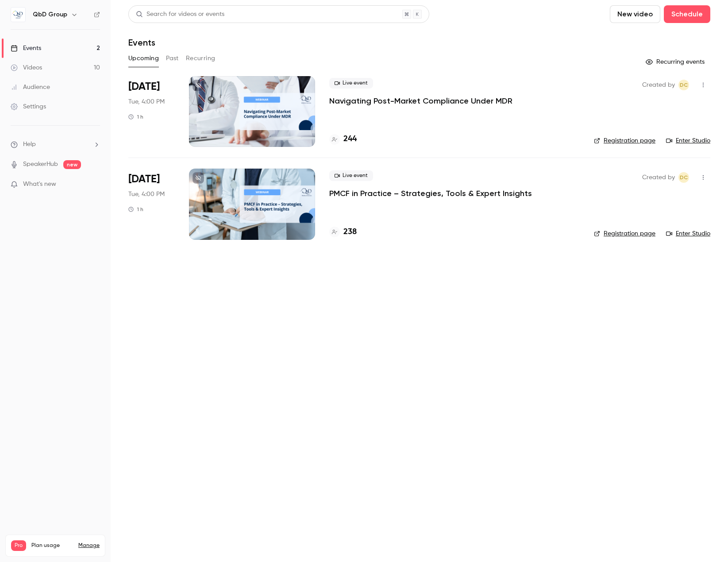 This screenshot has width=728, height=562. Describe the element at coordinates (142, 42) in the screenshot. I see `h1: Events` at that location.